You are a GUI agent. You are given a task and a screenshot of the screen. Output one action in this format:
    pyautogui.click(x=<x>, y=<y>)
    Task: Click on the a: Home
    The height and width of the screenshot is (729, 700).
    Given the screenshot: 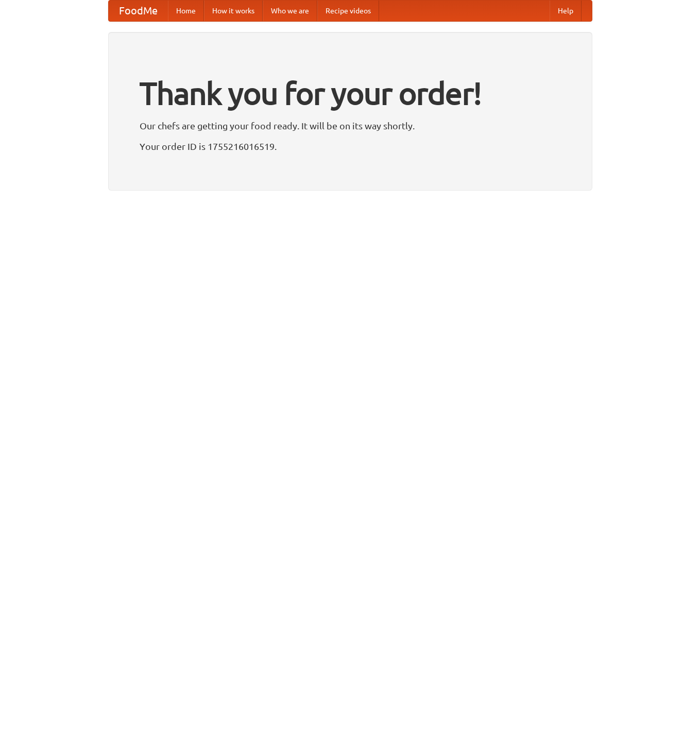 What is the action you would take?
    pyautogui.click(x=186, y=11)
    